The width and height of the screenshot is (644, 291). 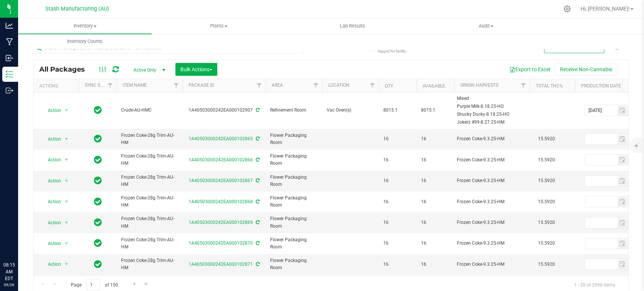 What do you see at coordinates (389, 86) in the screenshot?
I see `a: Qty` at bounding box center [389, 86].